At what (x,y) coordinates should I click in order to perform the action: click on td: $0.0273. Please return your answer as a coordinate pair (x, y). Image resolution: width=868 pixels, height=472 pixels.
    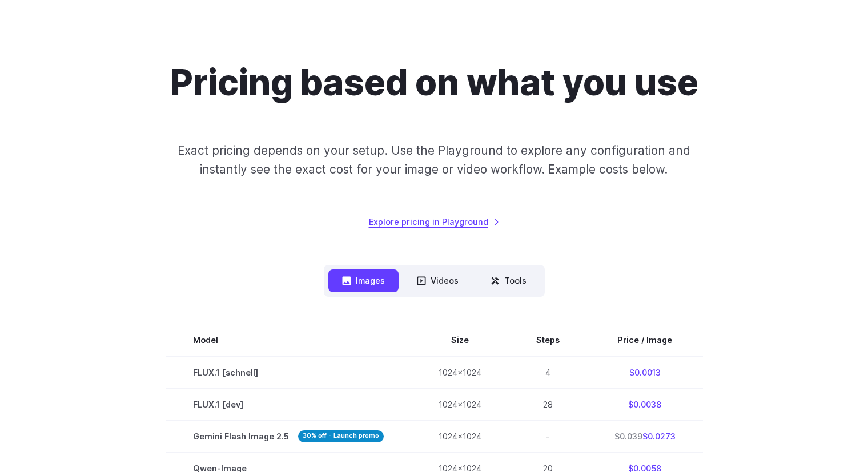
    Looking at the image, I should click on (645, 436).